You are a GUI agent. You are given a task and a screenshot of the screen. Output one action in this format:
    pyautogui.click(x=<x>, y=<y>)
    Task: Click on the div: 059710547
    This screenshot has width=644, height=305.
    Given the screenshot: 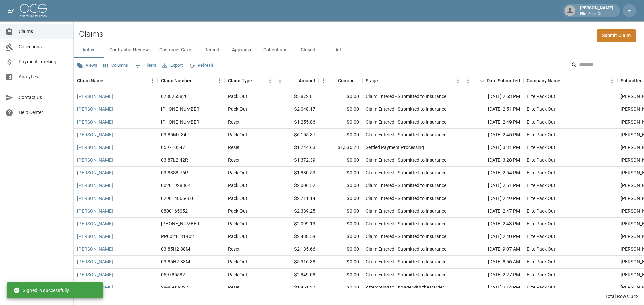 What is the action you would take?
    pyautogui.click(x=173, y=147)
    